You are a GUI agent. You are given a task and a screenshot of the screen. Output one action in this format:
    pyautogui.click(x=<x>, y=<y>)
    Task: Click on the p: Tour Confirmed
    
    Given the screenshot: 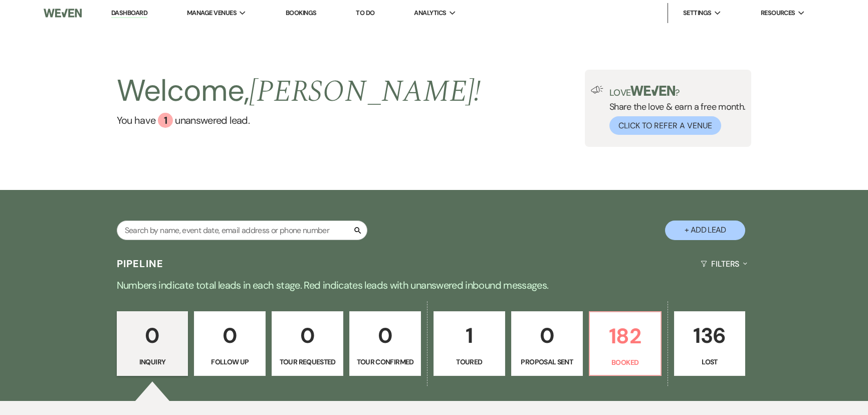 What is the action you would take?
    pyautogui.click(x=385, y=362)
    